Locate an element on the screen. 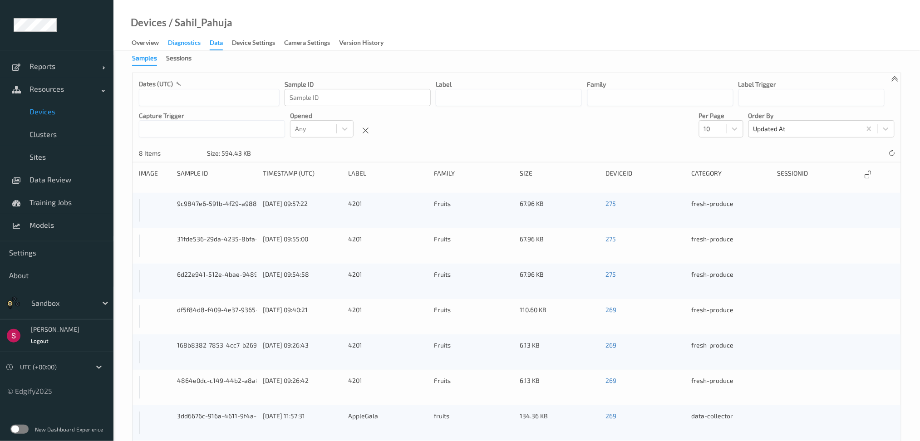 The width and height of the screenshot is (920, 441). p: Order By is located at coordinates (821, 116).